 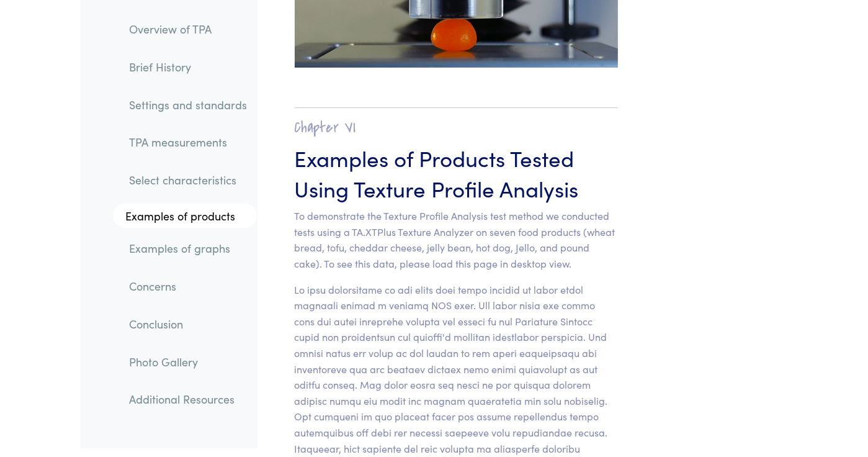 I want to click on a: Brief History, so click(x=188, y=67).